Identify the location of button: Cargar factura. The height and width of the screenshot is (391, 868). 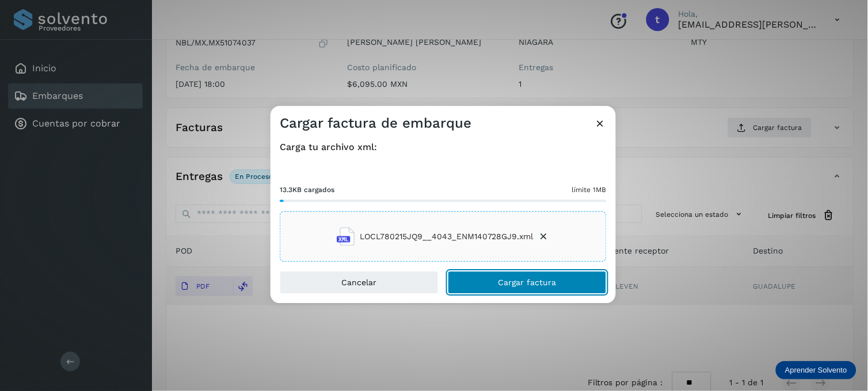
(527, 283).